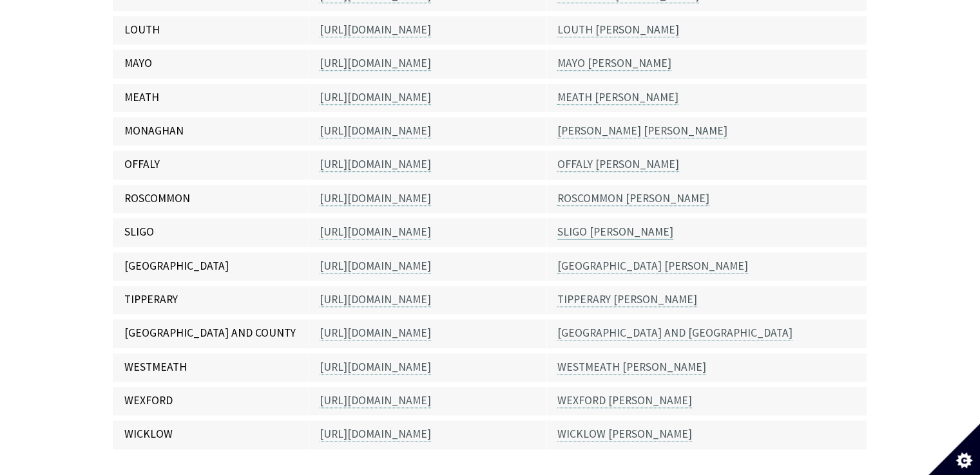 This screenshot has width=980, height=475. I want to click on button: Set cookie preferences, so click(954, 449).